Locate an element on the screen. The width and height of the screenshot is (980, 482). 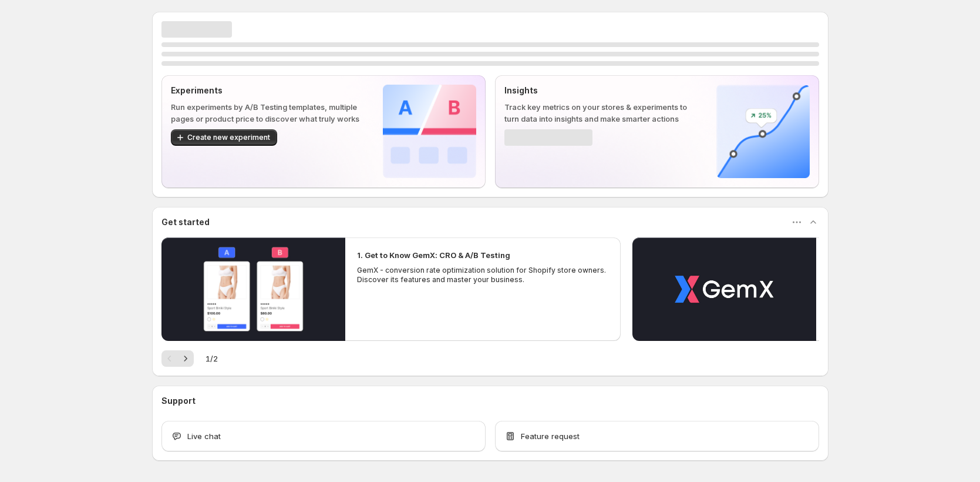
button: Create new experiment is located at coordinates (224, 138).